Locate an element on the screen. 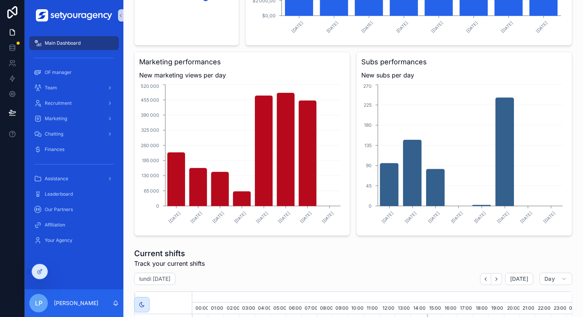 This screenshot has height=317, width=583. div: 03:00 is located at coordinates (247, 309).